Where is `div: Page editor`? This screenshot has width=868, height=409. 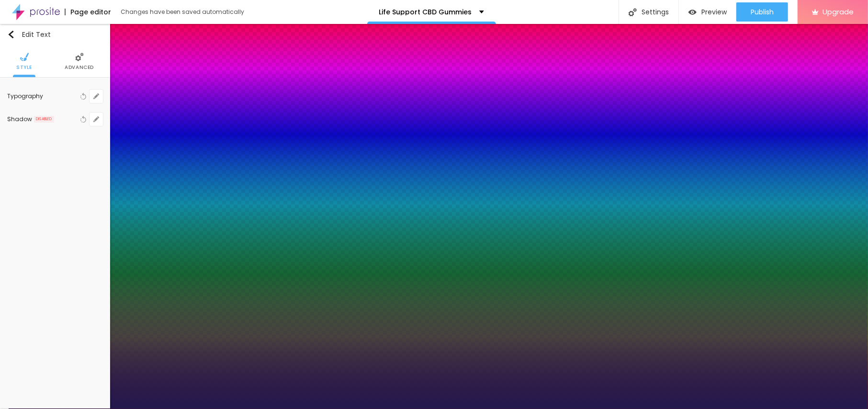
div: Page editor is located at coordinates (87, 12).